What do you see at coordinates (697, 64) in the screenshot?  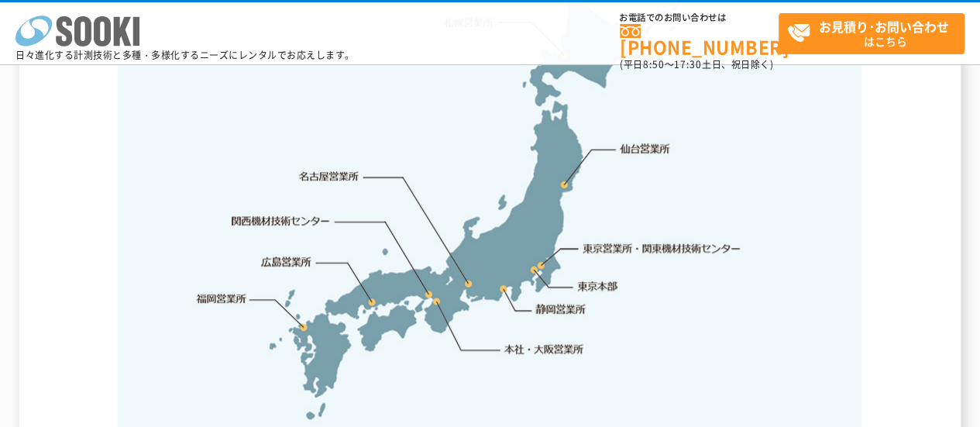 I see `span: (平日 ～ 土日、祝日除く)` at bounding box center [697, 64].